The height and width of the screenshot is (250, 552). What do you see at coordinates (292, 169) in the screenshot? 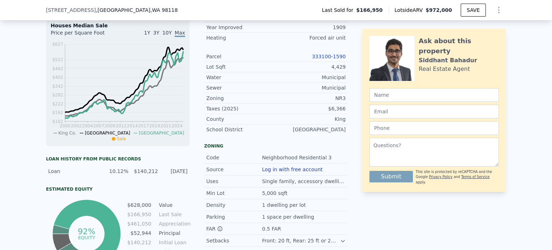
I see `button: Log in with free account` at bounding box center [292, 169].